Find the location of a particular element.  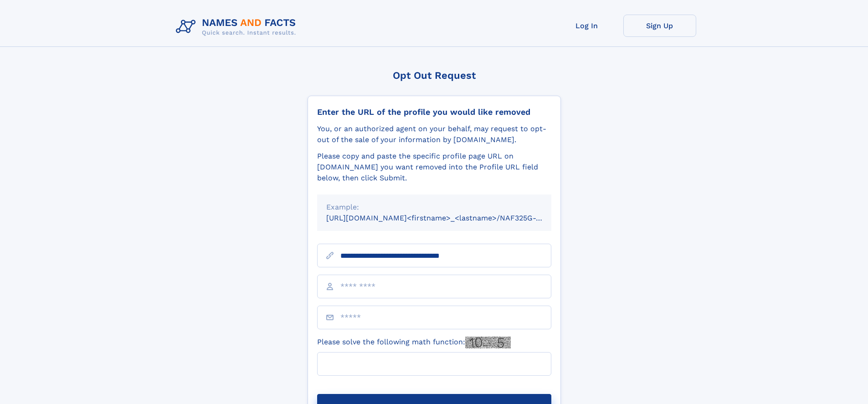

div: Example: is located at coordinates (434, 208).